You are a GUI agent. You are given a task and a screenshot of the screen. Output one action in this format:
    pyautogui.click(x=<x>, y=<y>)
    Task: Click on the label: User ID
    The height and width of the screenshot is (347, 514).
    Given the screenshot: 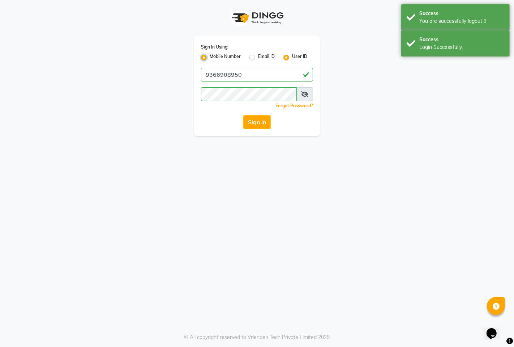 What is the action you would take?
    pyautogui.click(x=300, y=58)
    